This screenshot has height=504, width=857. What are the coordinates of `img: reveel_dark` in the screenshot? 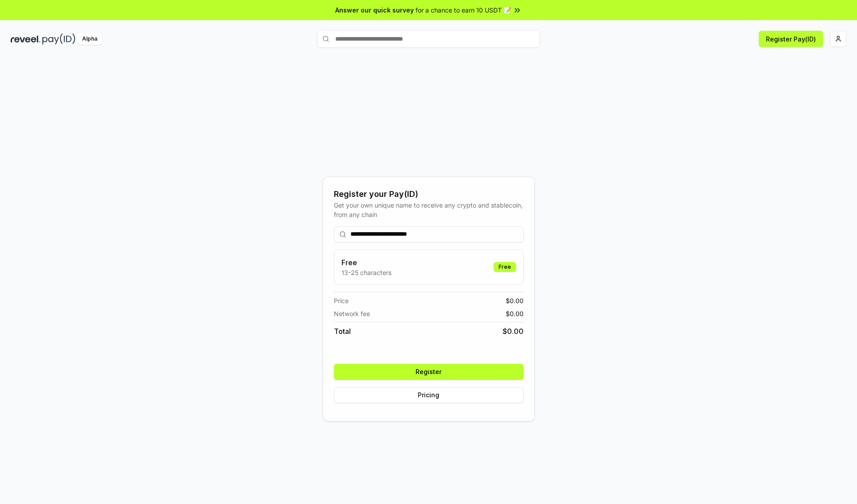 It's located at (26, 39).